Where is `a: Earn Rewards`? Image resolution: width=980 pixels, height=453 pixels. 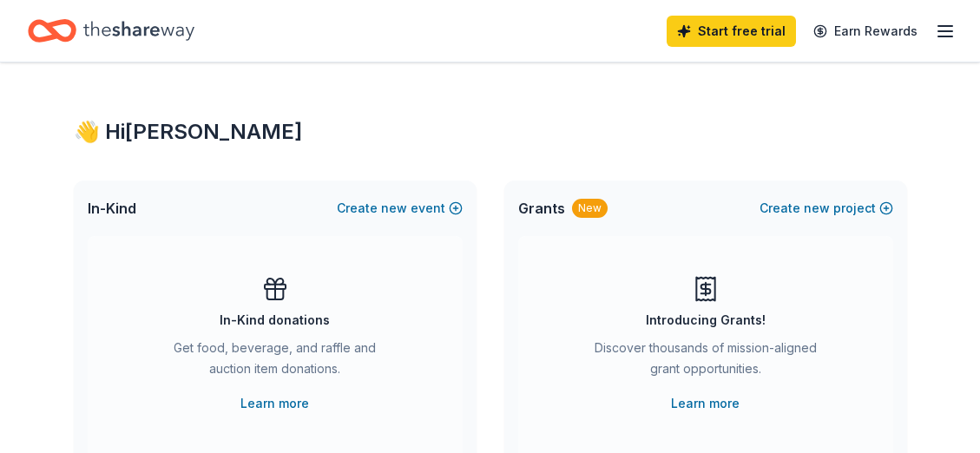 a: Earn Rewards is located at coordinates (866, 31).